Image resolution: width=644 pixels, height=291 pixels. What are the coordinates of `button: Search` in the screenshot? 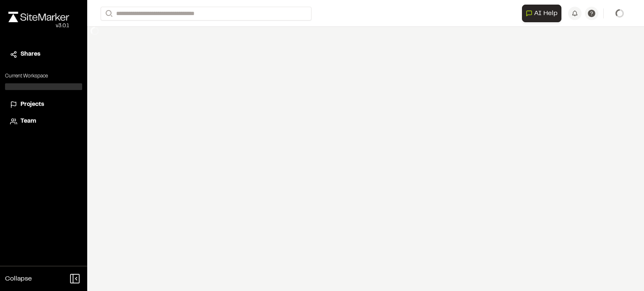 It's located at (108, 14).